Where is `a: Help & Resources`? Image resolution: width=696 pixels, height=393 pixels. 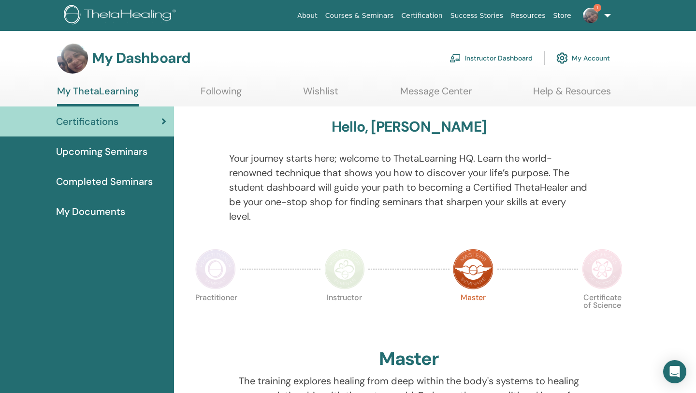
a: Help & Resources is located at coordinates (572, 94).